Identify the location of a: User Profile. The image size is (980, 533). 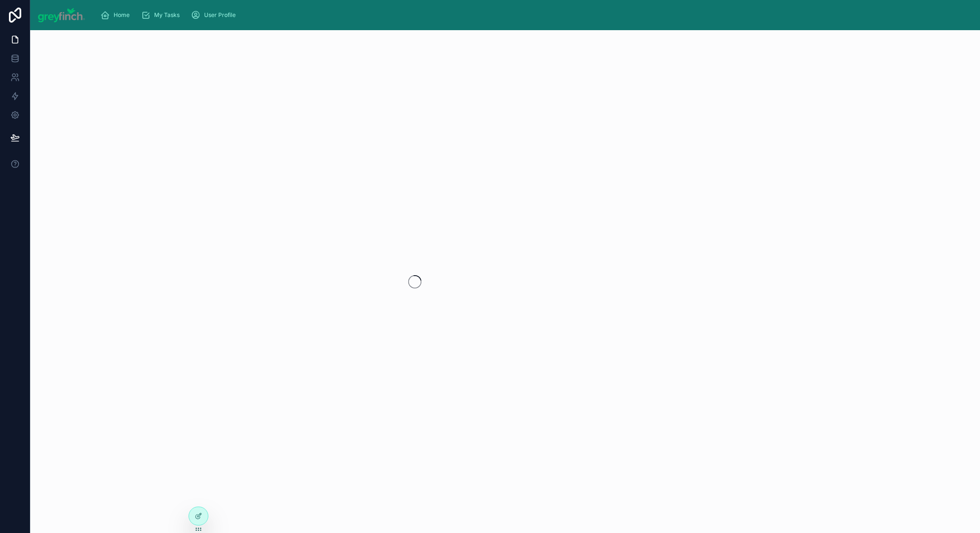
(215, 15).